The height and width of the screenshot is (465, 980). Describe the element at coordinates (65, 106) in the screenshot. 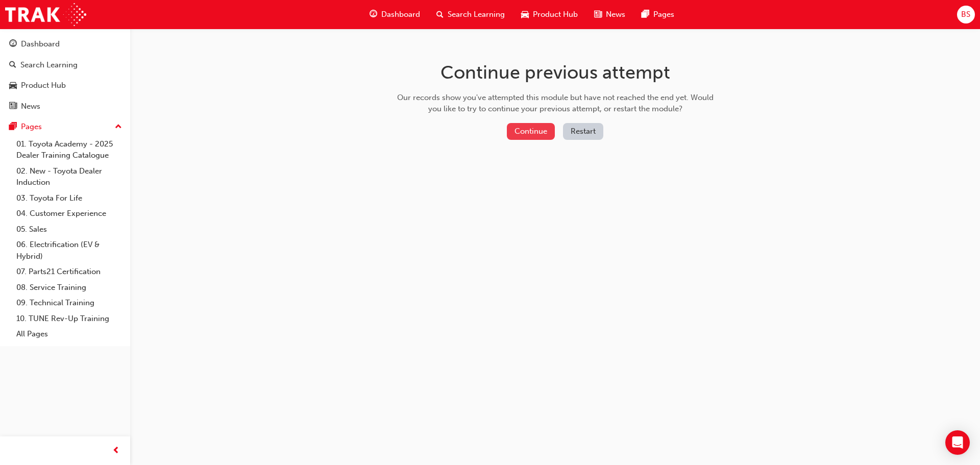

I see `a: News` at that location.